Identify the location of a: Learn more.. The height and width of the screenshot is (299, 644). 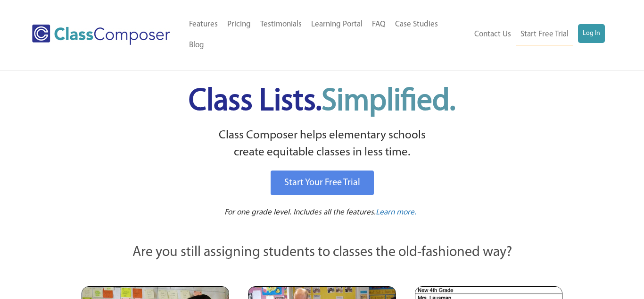
(396, 213).